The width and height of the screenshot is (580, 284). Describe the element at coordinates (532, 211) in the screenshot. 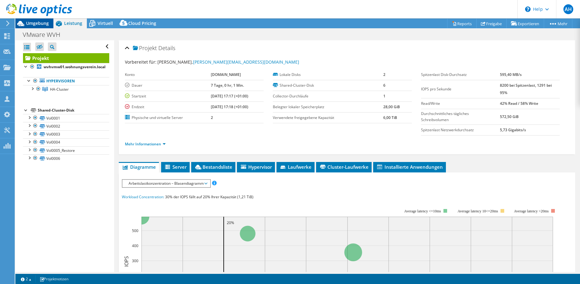

I see `text: Average latency >20ms` at that location.